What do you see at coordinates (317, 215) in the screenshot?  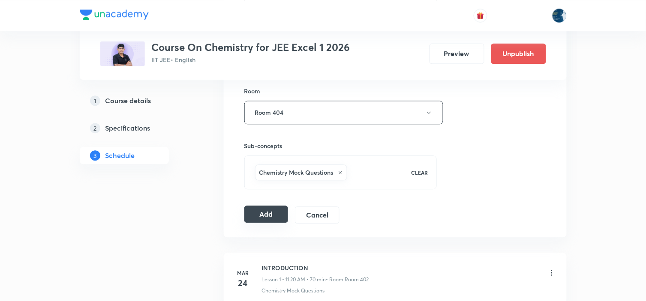 I see `button: Cancel` at bounding box center [317, 215].